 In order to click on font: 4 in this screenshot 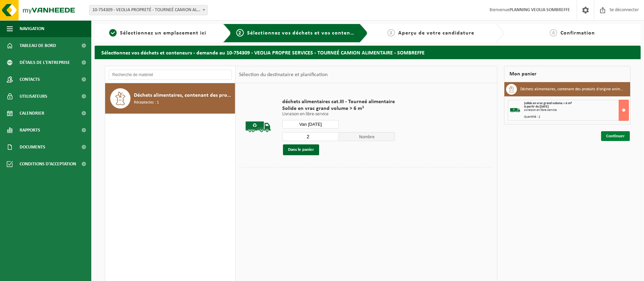, I will do `click(553, 33)`.